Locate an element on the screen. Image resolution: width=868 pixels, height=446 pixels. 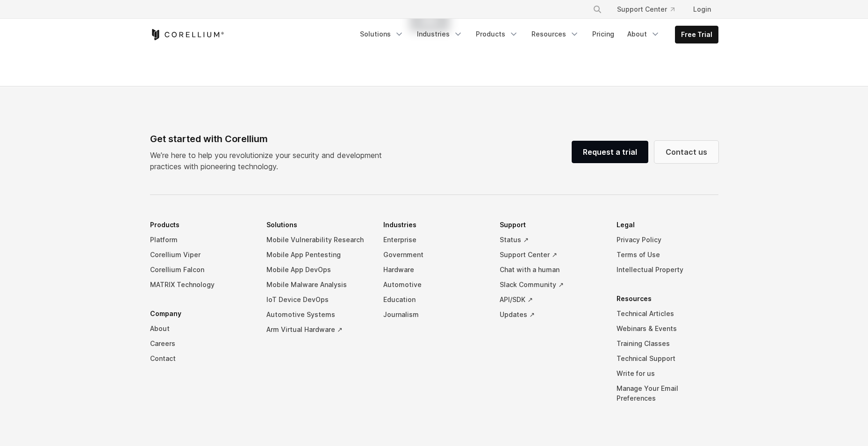
a: Mobile Malware Analysis is located at coordinates (317, 285).